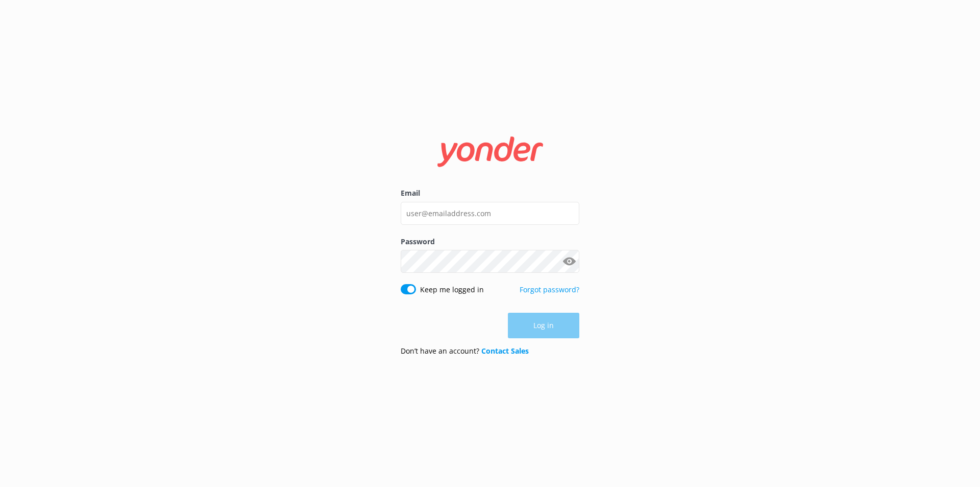 The image size is (980, 487). Describe the element at coordinates (490, 242) in the screenshot. I see `label: Password` at that location.